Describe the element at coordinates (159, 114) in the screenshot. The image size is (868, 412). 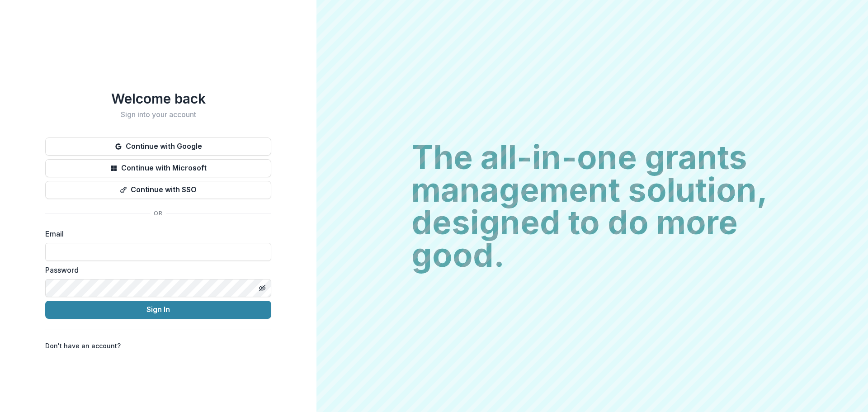
I see `h2: Sign into your account` at that location.